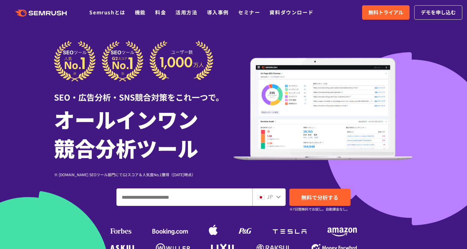 The image size is (467, 249). What do you see at coordinates (218, 12) in the screenshot?
I see `a: 導入事例` at bounding box center [218, 12].